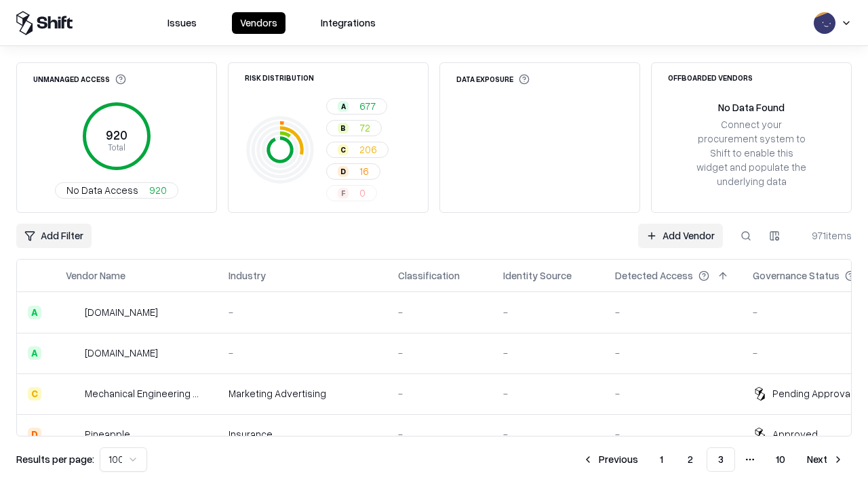 This screenshot has width=868, height=488. What do you see at coordinates (781, 459) in the screenshot?
I see `button: 10` at bounding box center [781, 459].